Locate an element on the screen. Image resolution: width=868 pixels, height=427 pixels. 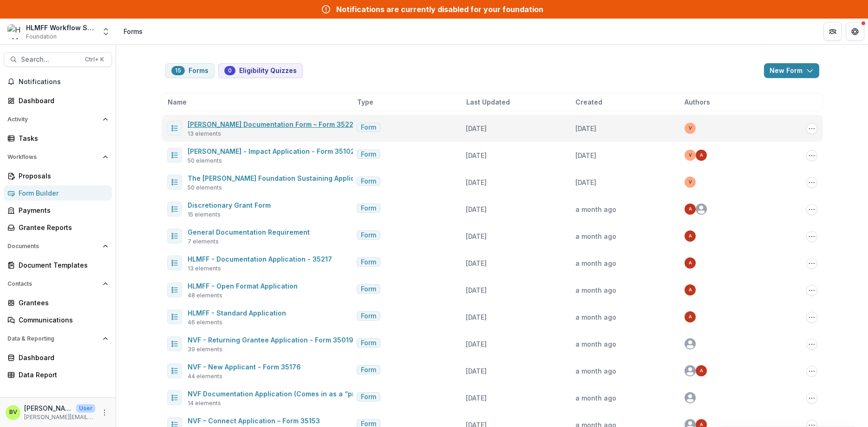
span: Workflows is located at coordinates (53, 157).